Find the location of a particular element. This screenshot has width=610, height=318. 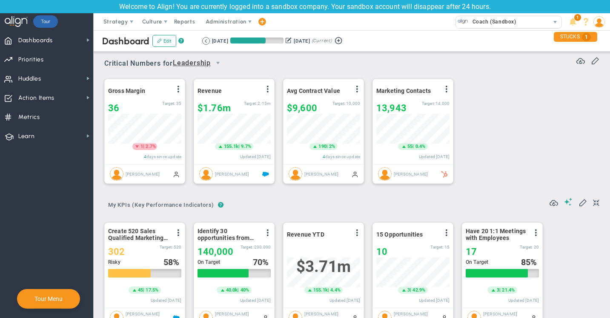

span: 4 is located at coordinates (324, 156).